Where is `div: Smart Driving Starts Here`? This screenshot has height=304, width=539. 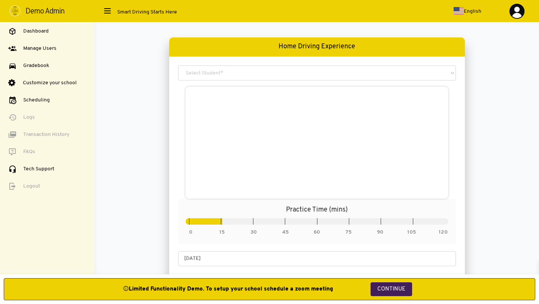
div: Smart Driving Starts Here is located at coordinates (211, 12).